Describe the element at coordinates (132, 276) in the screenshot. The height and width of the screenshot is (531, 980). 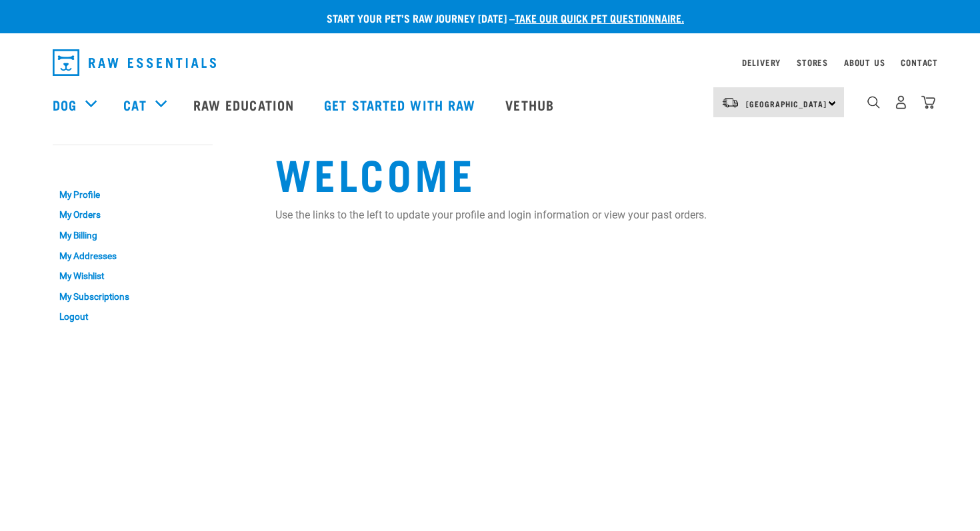
I see `a: My Wishlist` at that location.